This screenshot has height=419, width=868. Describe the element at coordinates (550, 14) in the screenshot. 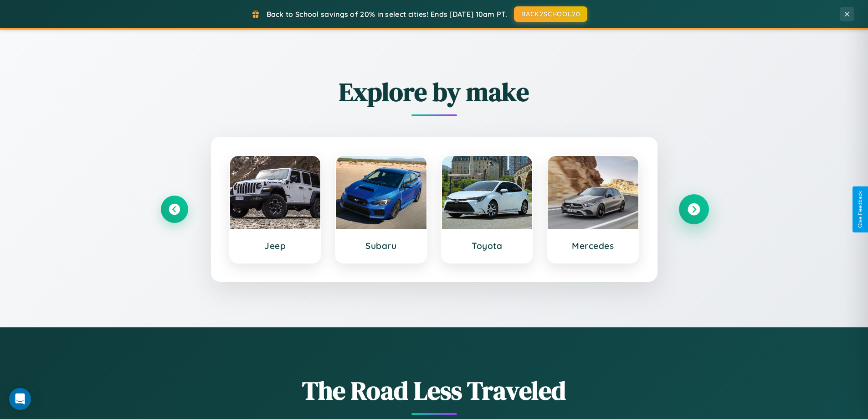

I see `button: BACK2SCHOOL20` at that location.